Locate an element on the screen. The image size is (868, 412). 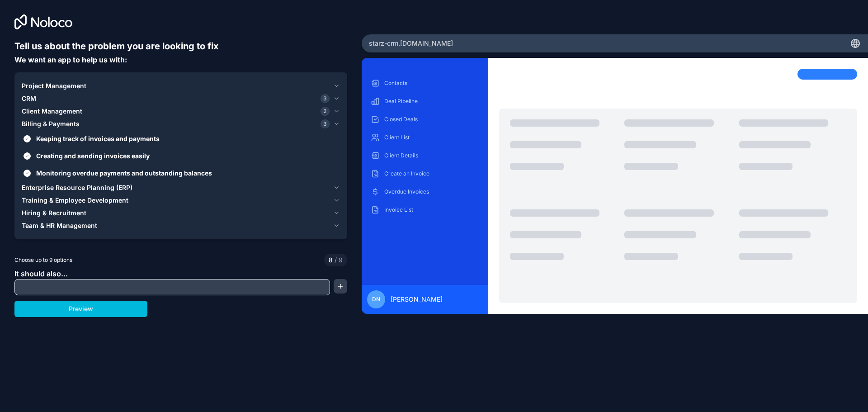
span: Keeping track of invoices and payments is located at coordinates (187, 138).